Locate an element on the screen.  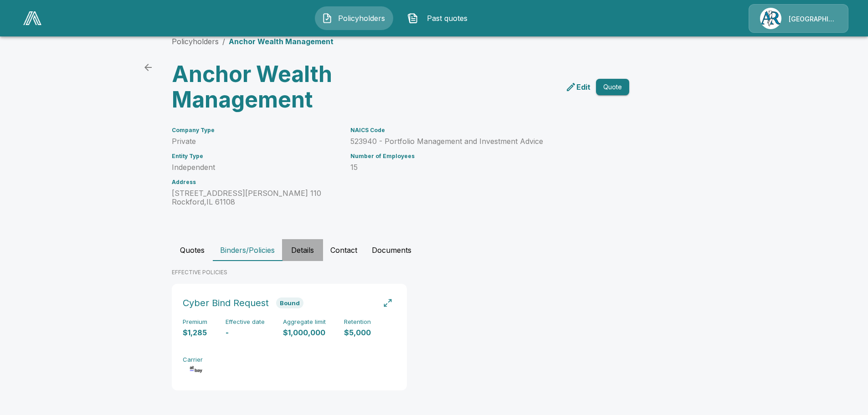
p: 15 is located at coordinates (479, 167).